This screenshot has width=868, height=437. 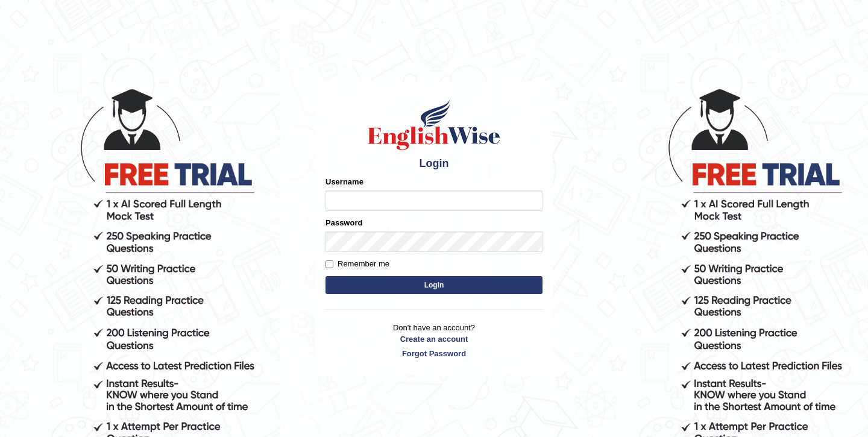 What do you see at coordinates (344, 181) in the screenshot?
I see `label: Username` at bounding box center [344, 181].